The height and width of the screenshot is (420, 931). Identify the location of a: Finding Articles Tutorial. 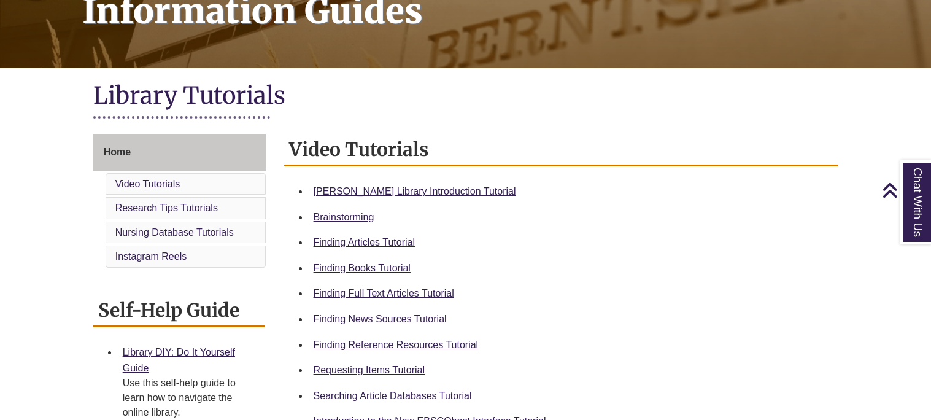
(364, 242).